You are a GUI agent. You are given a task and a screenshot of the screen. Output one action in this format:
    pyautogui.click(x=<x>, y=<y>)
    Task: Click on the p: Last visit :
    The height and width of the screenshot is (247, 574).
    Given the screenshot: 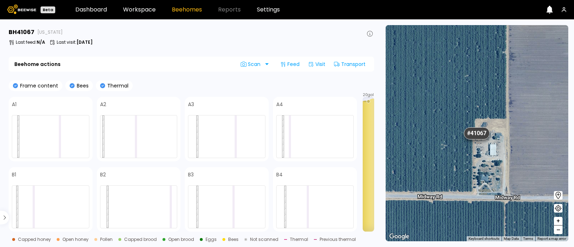 What is the action you would take?
    pyautogui.click(x=75, y=42)
    